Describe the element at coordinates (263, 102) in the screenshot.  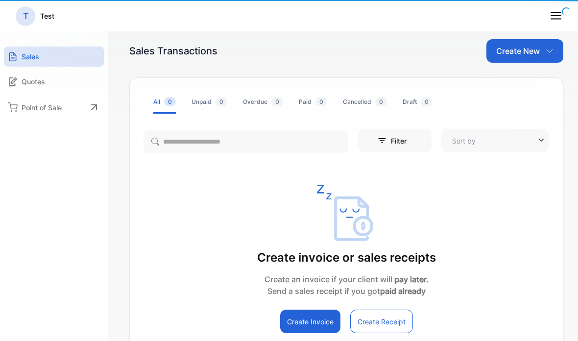
I see `div: Overdue` at that location.